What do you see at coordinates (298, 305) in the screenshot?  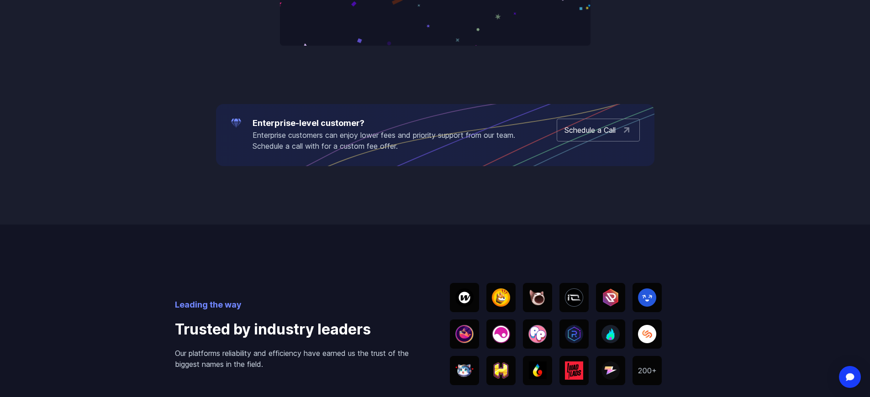 I see `p: Leading the way` at bounding box center [298, 305].